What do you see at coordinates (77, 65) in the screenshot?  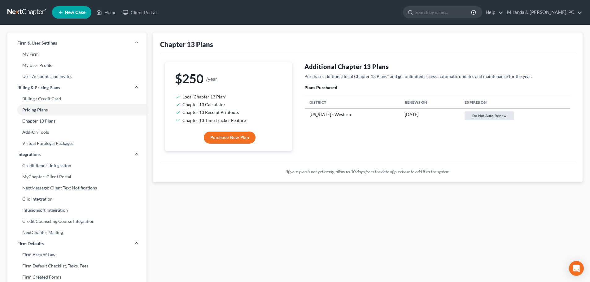 I see `a: My User Profile` at bounding box center [77, 65].